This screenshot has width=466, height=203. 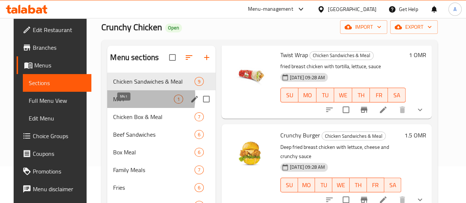 What do you see at coordinates (57, 118) in the screenshot?
I see `span: Edit Menu` at bounding box center [57, 118].